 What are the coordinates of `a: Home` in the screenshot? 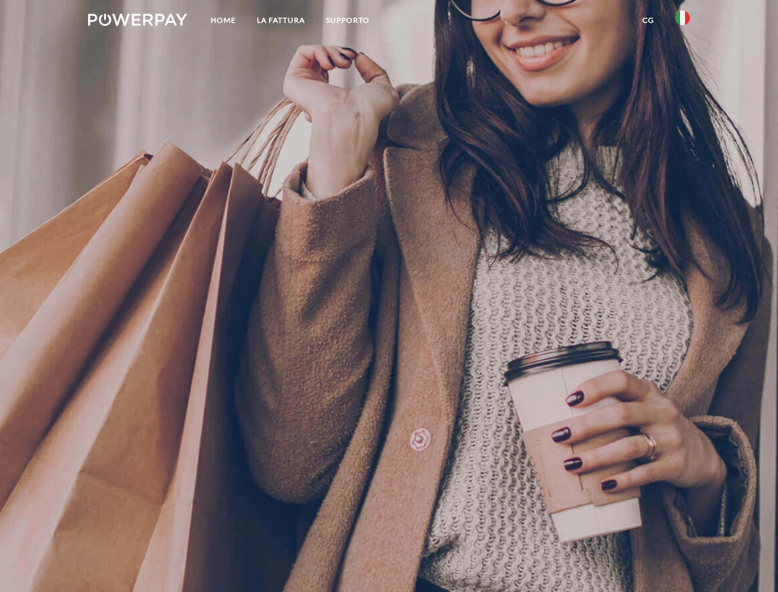 It's located at (223, 20).